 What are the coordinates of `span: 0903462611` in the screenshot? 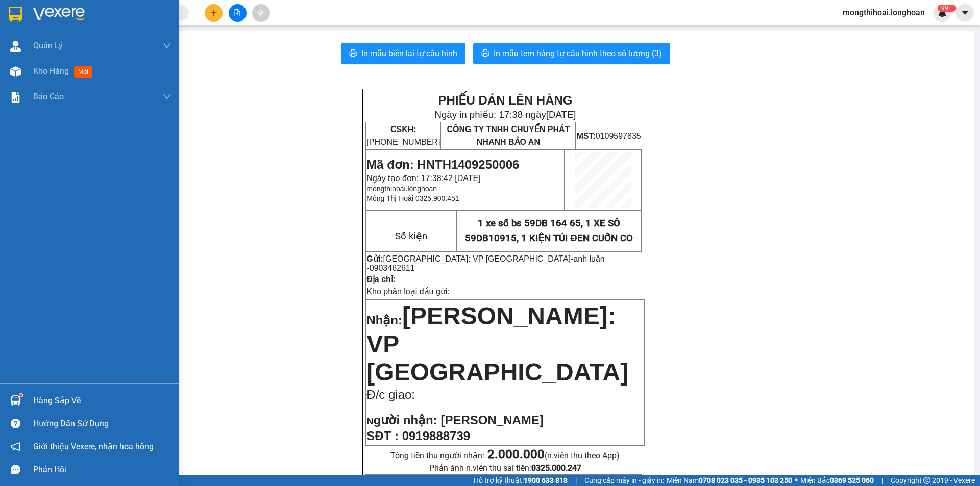 It's located at (392, 268).